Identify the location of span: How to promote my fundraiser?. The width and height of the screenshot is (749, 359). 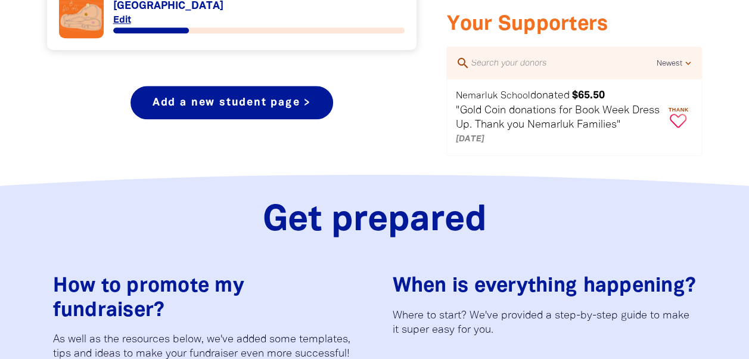
(148, 298).